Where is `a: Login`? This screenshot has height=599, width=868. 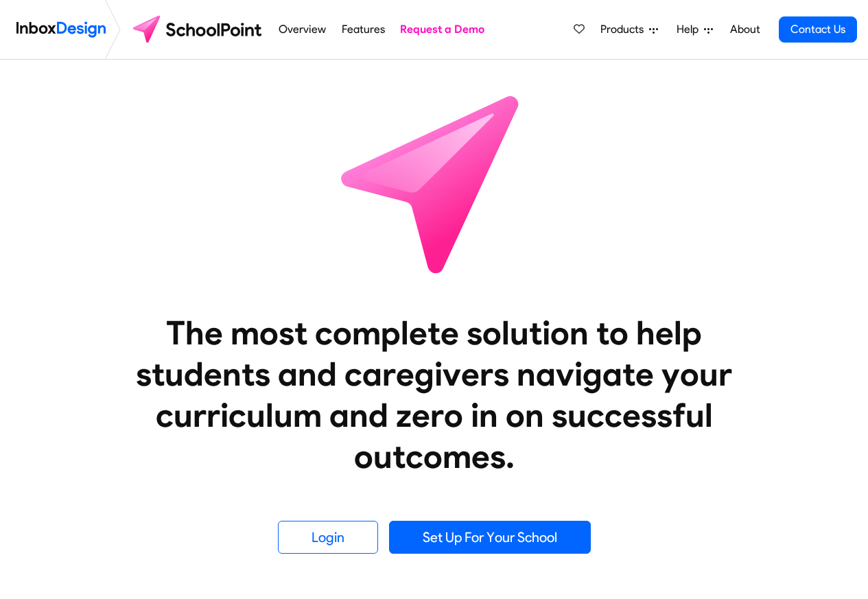 a: Login is located at coordinates (328, 537).